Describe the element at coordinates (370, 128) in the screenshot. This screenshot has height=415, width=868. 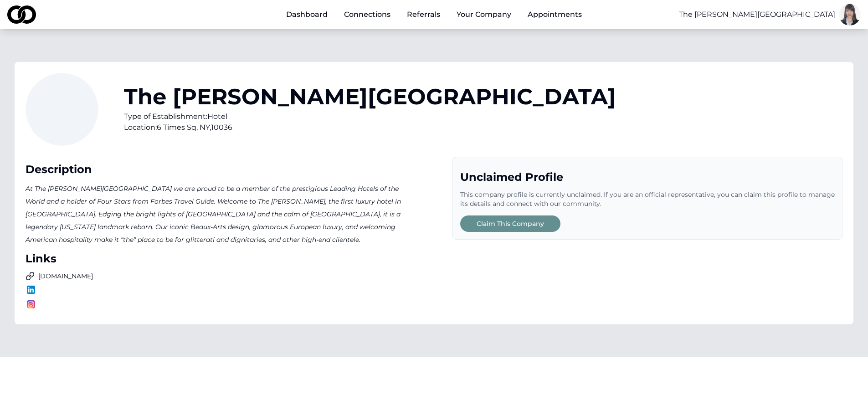
I see `div: Location: 6 Times Sq , NY , 10036` at that location.